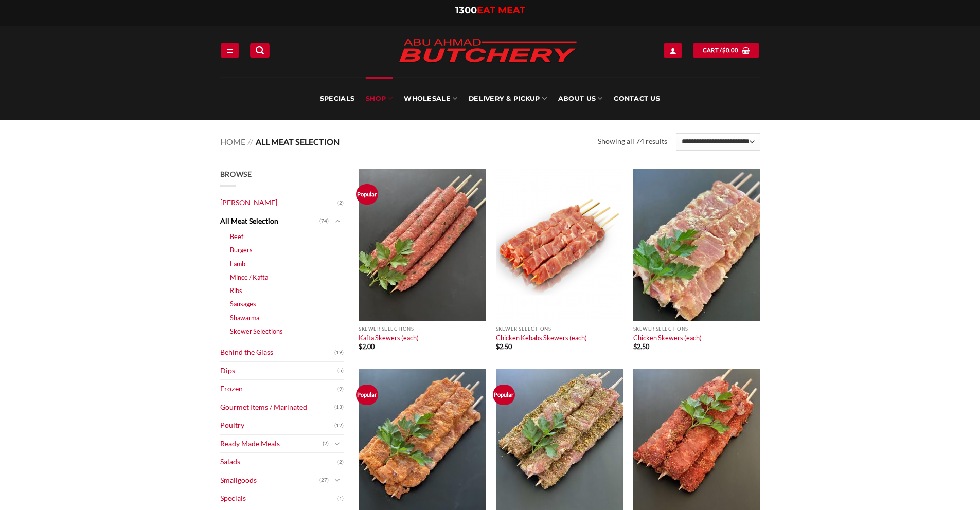  Describe the element at coordinates (697, 244) in the screenshot. I see `img: Chicken Skewers` at that location.